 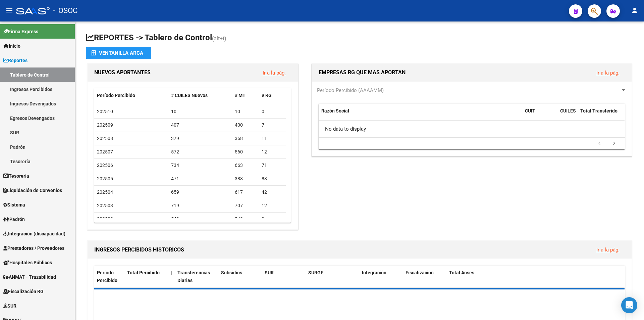 I want to click on span: Total Anses, so click(x=461, y=273).